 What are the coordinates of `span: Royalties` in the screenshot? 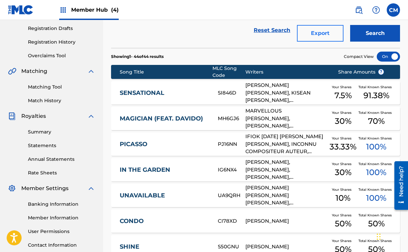 It's located at (34, 116).